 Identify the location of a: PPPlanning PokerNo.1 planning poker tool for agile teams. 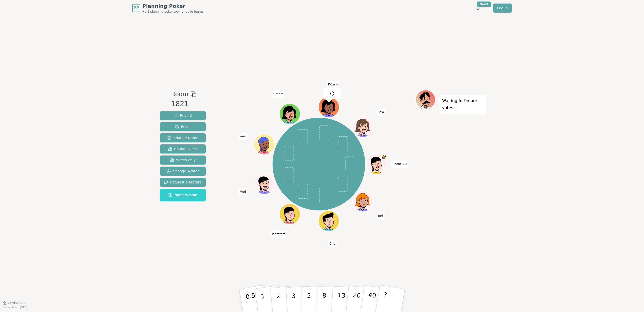
(168, 8).